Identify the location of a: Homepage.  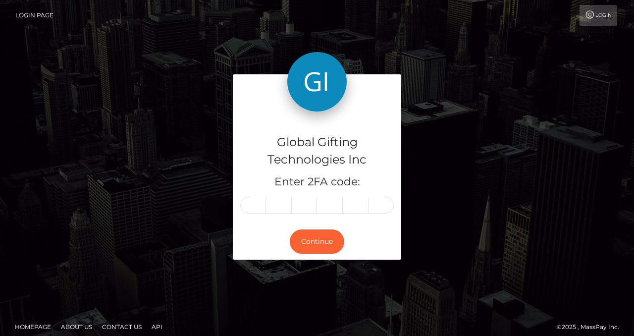
(33, 326).